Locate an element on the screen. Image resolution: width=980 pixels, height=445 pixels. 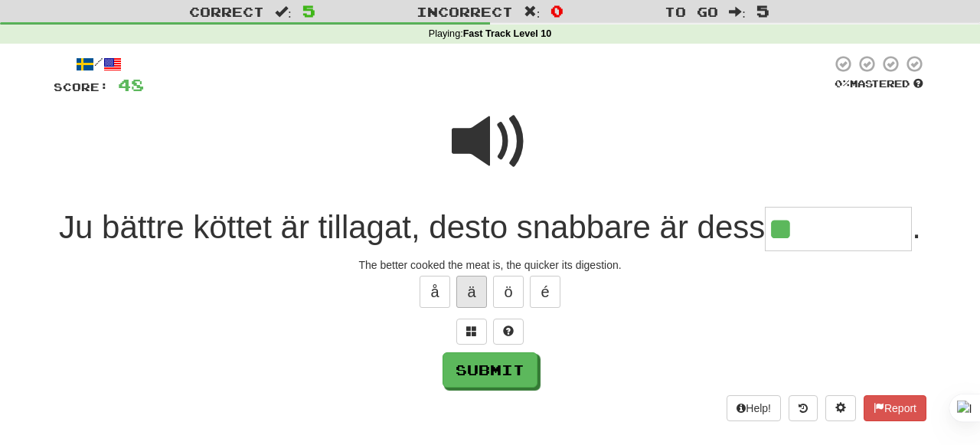
span: To go is located at coordinates (692, 11).